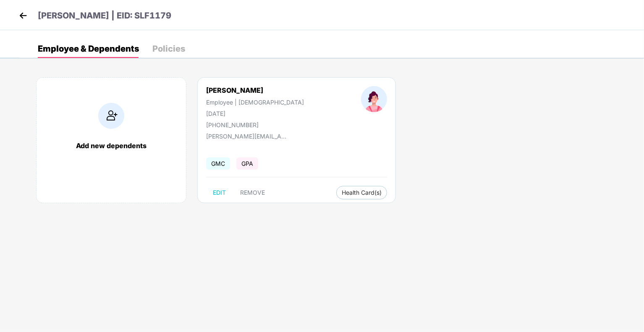 This screenshot has height=332, width=644. What do you see at coordinates (111, 146) in the screenshot?
I see `div: Add new dependents` at bounding box center [111, 146].